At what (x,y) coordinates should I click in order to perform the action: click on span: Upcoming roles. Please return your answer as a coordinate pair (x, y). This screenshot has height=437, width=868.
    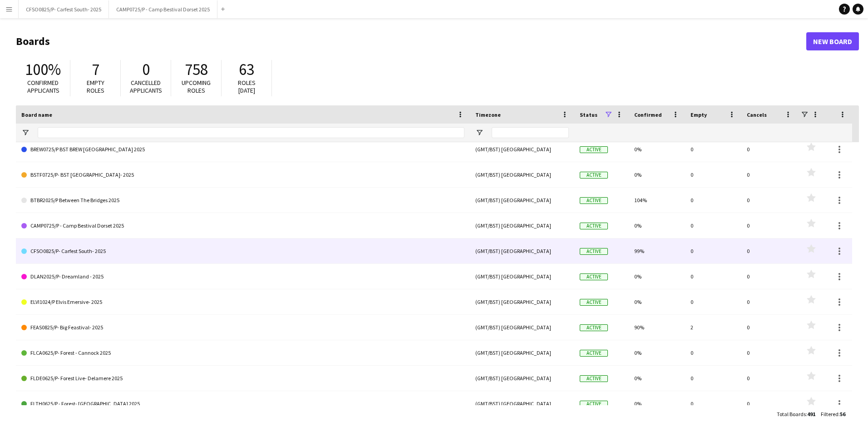
    Looking at the image, I should click on (196, 86).